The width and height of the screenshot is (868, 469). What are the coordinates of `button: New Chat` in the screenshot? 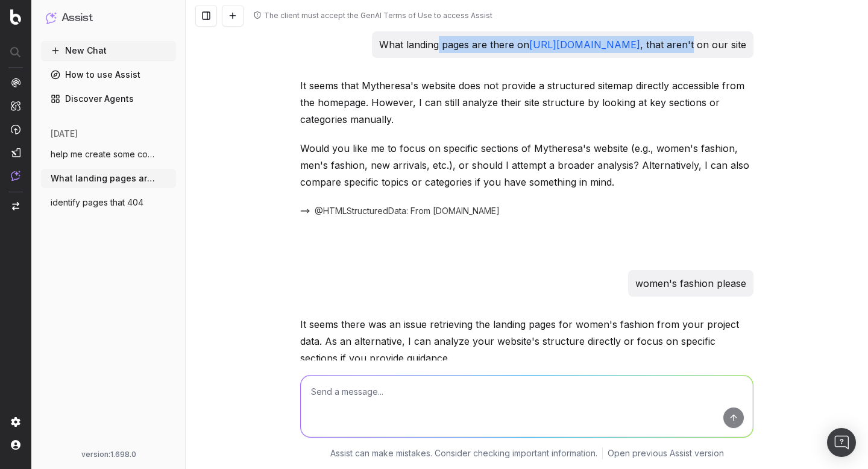 It's located at (109, 51).